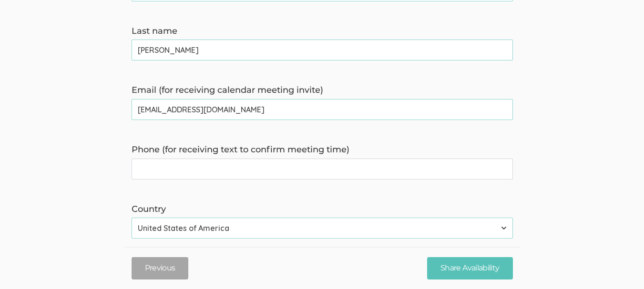 The width and height of the screenshot is (644, 289). I want to click on button: Previous, so click(160, 268).